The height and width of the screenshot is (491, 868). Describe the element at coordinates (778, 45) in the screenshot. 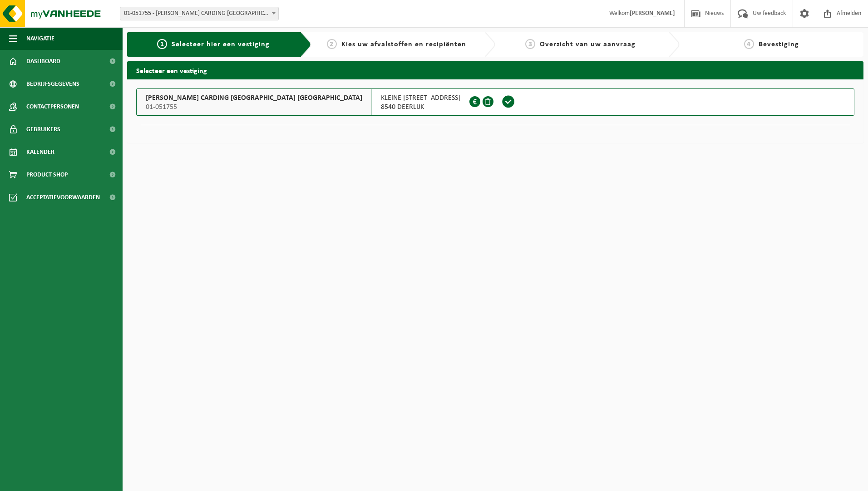

I see `span: Bevestiging` at that location.